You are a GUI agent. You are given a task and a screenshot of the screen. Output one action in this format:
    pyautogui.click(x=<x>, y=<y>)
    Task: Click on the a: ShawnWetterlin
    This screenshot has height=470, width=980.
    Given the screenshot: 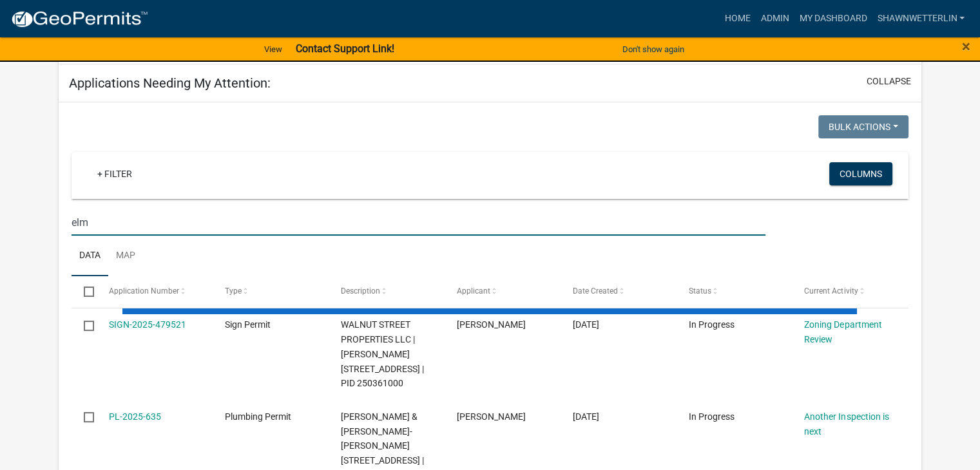 What is the action you would take?
    pyautogui.click(x=920, y=19)
    